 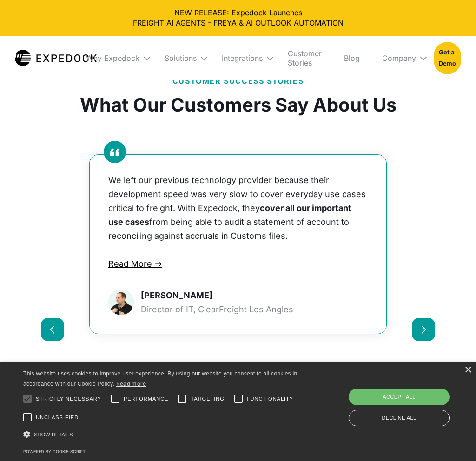 I want to click on span: Performance, so click(x=146, y=399).